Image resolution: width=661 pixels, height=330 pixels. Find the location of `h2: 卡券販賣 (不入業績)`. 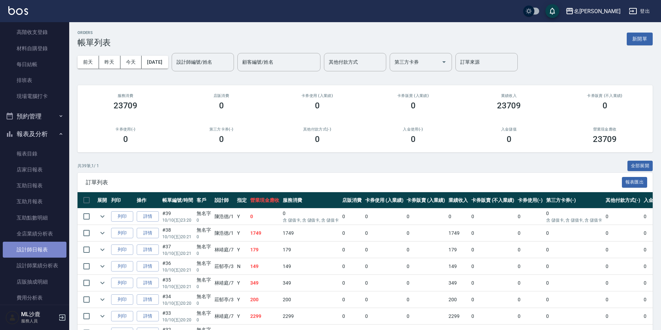

h2: 卡券販賣 (不入業績) is located at coordinates (605, 96).